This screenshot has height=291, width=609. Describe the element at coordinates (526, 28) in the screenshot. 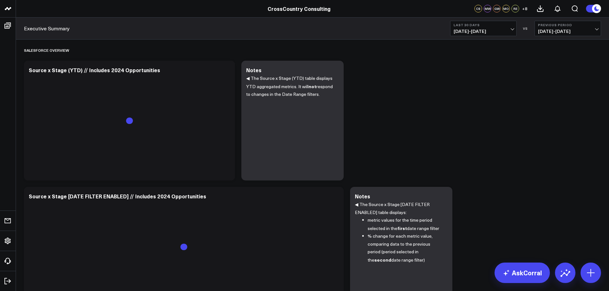

I see `div: VS` at that location.